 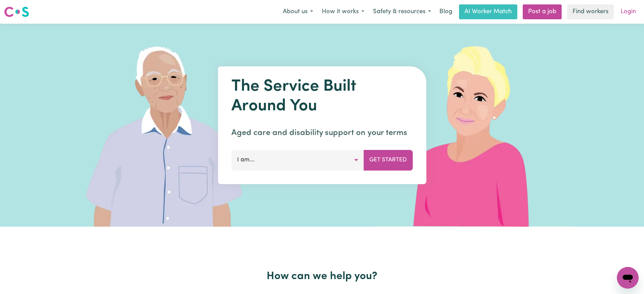 What do you see at coordinates (322, 277) in the screenshot?
I see `h2: How can we help you?` at bounding box center [322, 277].